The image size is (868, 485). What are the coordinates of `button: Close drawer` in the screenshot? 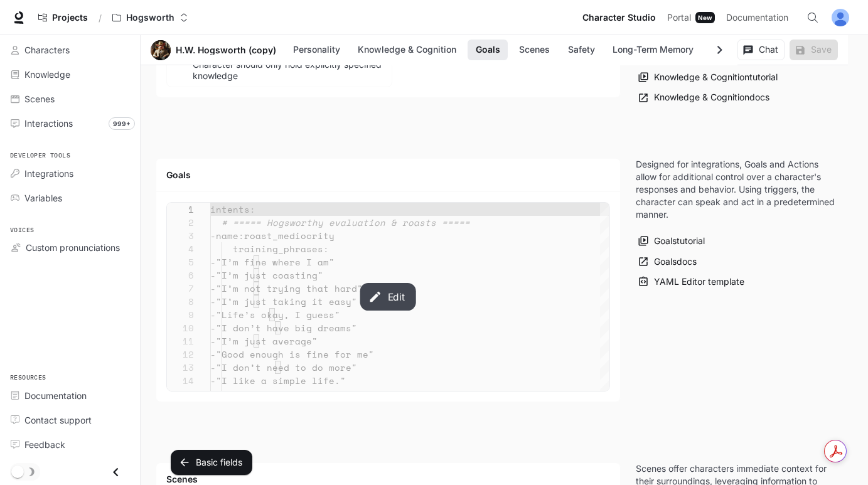 It's located at (116, 472).